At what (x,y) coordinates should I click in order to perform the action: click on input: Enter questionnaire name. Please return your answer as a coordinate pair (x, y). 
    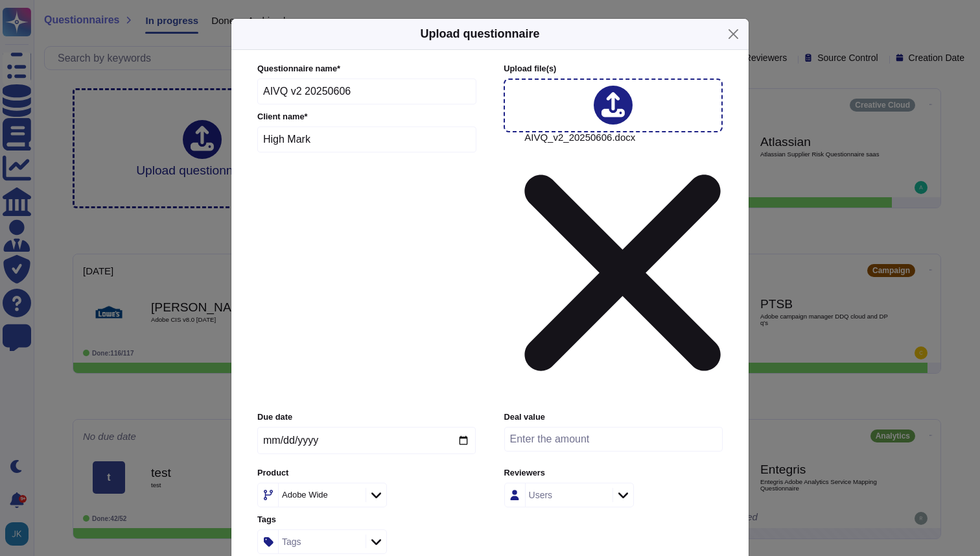
    Looking at the image, I should click on (367, 92).